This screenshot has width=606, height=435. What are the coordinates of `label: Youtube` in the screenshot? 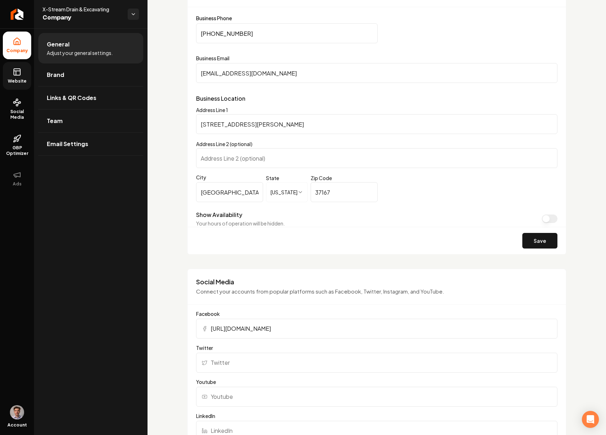 It's located at (377, 382).